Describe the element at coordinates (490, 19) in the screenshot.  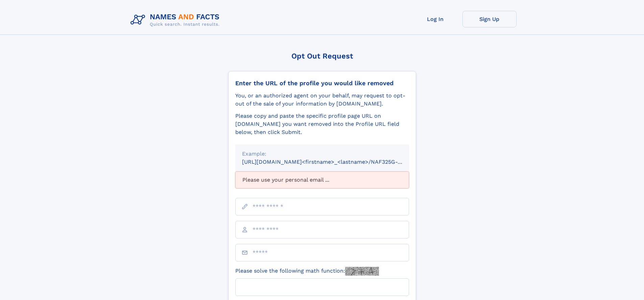
I see `a: Sign Up` at that location.